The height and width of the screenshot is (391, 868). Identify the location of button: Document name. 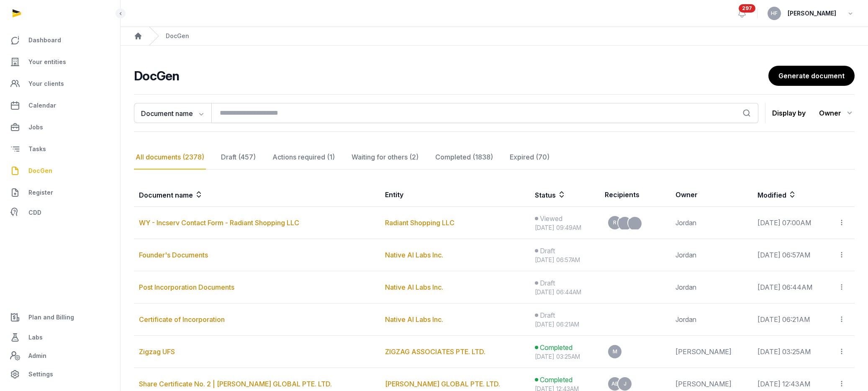
(172, 113).